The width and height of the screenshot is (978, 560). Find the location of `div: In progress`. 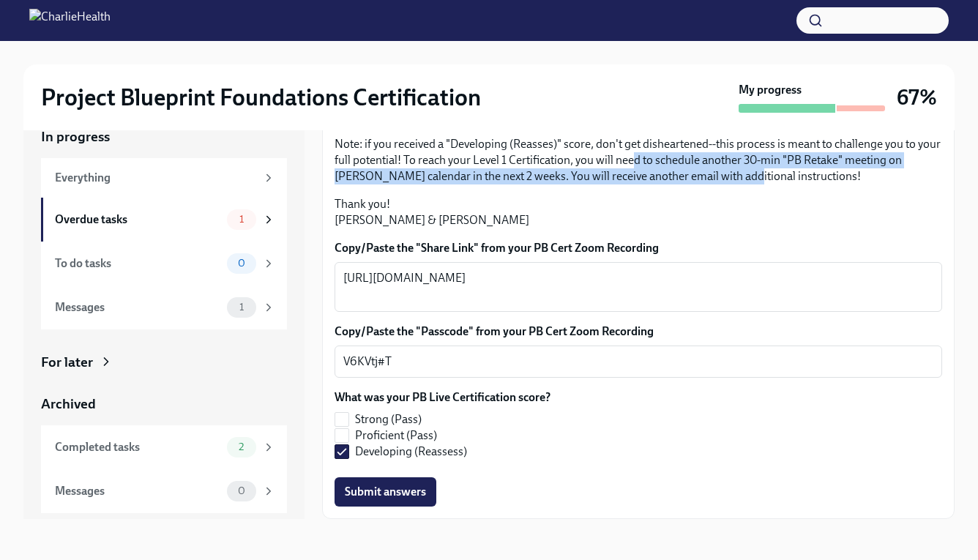

div: In progress is located at coordinates (164, 137).